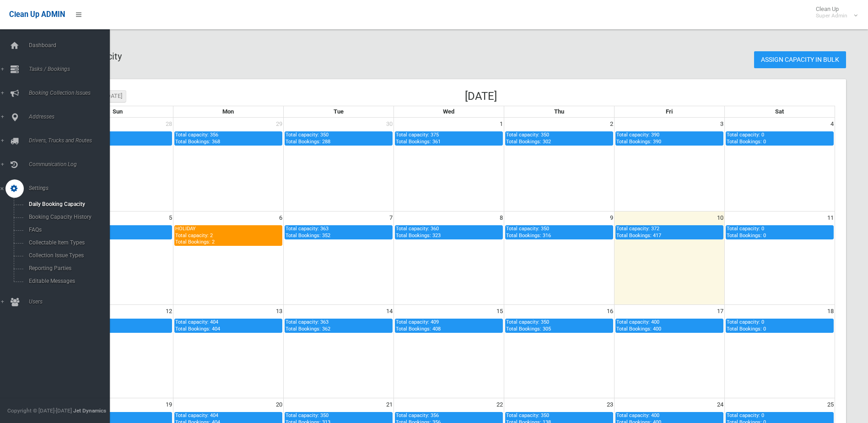 The width and height of the screenshot is (868, 423). I want to click on span: Fri, so click(669, 111).